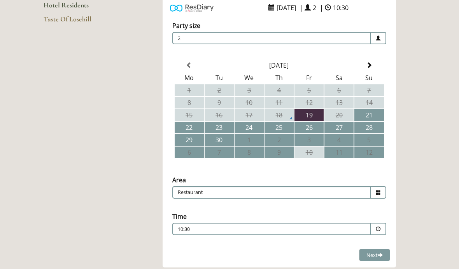  What do you see at coordinates (189, 115) in the screenshot?
I see `td: 15` at bounding box center [189, 115].